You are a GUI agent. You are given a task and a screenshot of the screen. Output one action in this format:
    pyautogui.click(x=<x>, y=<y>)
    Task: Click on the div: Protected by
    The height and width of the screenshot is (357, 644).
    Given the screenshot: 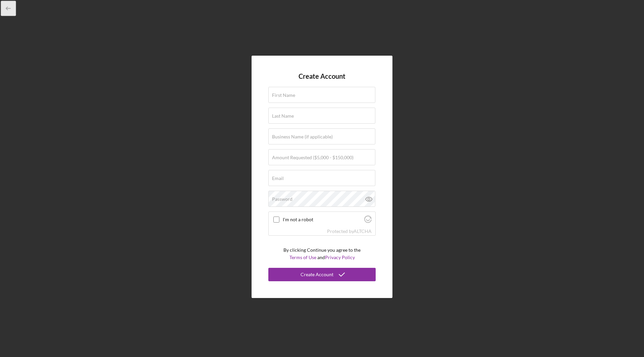 What is the action you would take?
    pyautogui.click(x=349, y=231)
    